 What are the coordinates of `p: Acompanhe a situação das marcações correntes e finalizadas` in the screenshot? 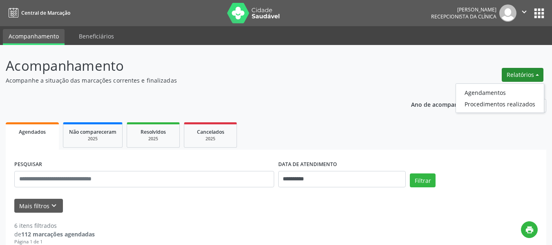 It's located at (195, 80).